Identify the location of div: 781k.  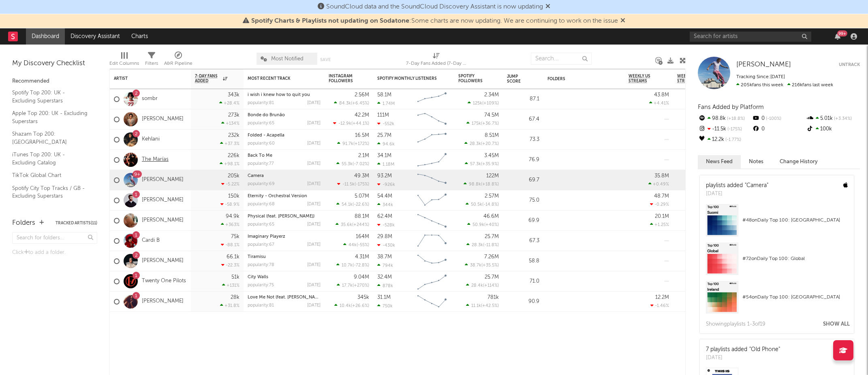
(493, 297).